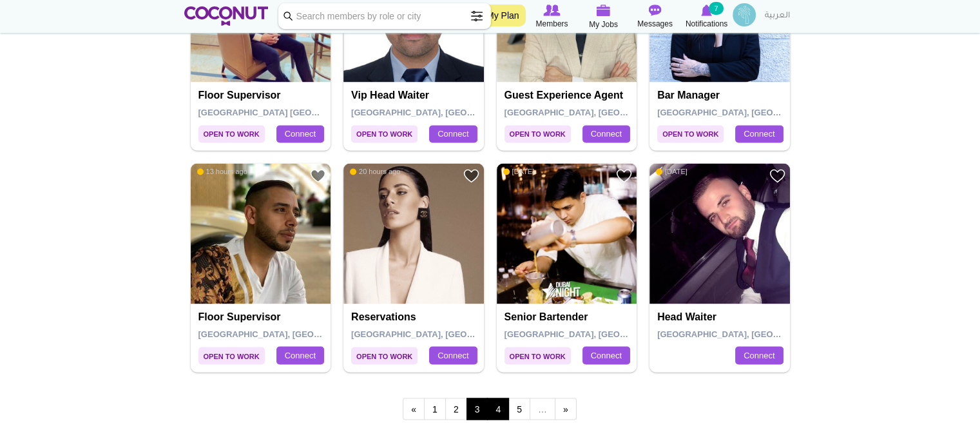  Describe the element at coordinates (385, 16) in the screenshot. I see `input: Search members by role or city` at that location.